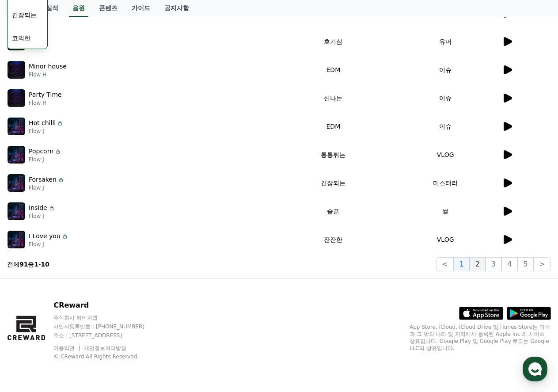 The width and height of the screenshot is (558, 392). Describe the element at coordinates (142, 297) in the screenshot. I see `span: 설정` at that location.